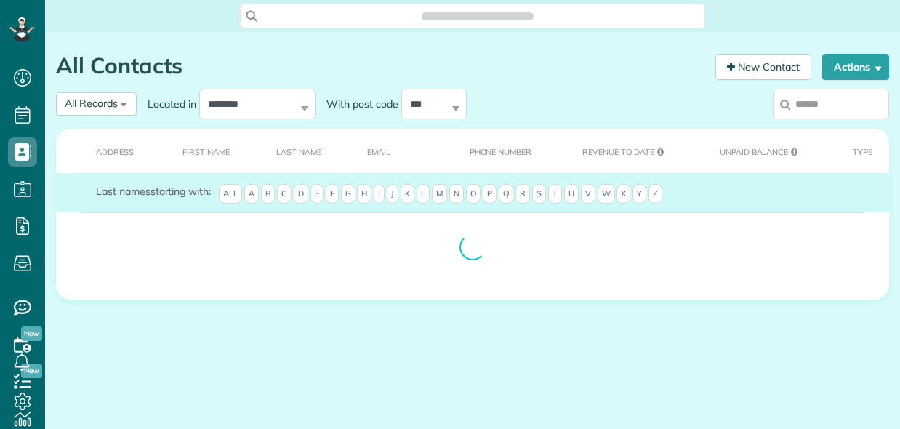 The width and height of the screenshot is (900, 429). What do you see at coordinates (395, 150) in the screenshot?
I see `th: Email` at bounding box center [395, 150].